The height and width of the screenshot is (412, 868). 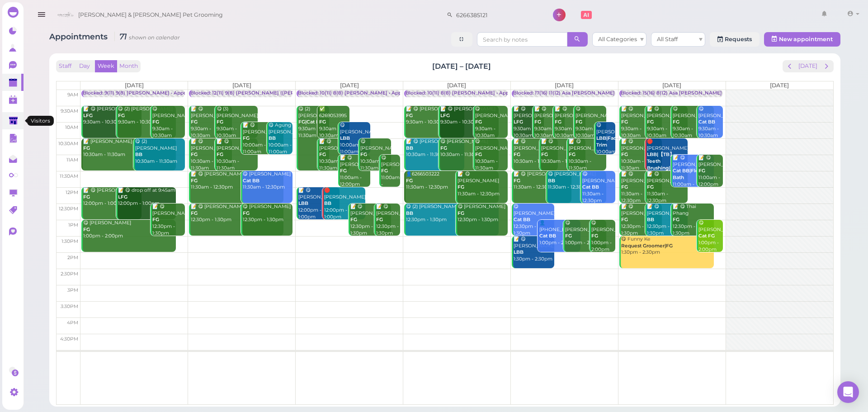 I want to click on button: Month, so click(x=129, y=66).